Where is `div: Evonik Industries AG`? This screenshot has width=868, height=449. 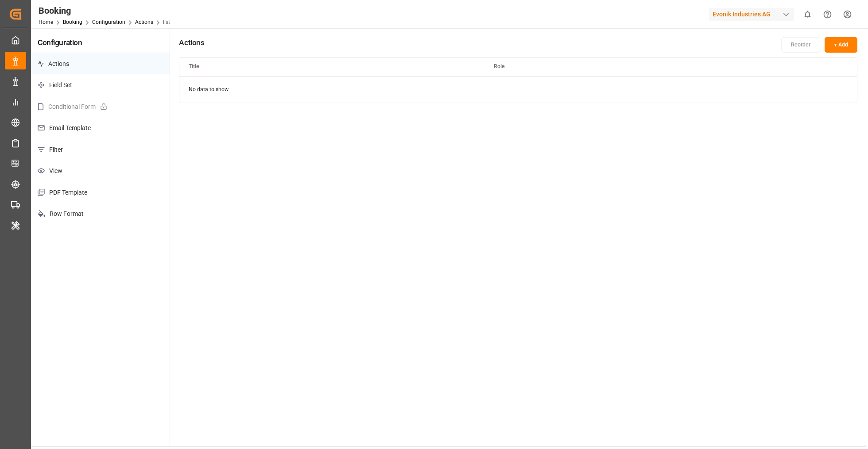 div: Evonik Industries AG is located at coordinates (752, 14).